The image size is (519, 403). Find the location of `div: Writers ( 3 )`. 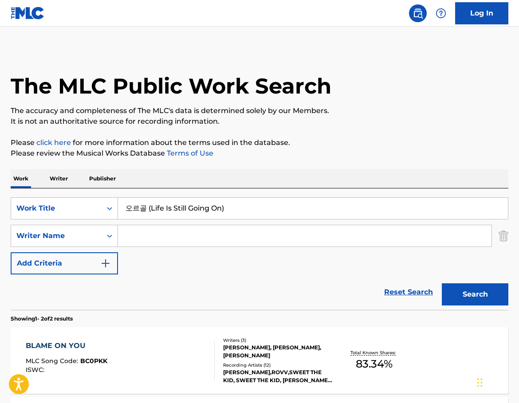

div: Writers ( 3 ) is located at coordinates (277, 340).